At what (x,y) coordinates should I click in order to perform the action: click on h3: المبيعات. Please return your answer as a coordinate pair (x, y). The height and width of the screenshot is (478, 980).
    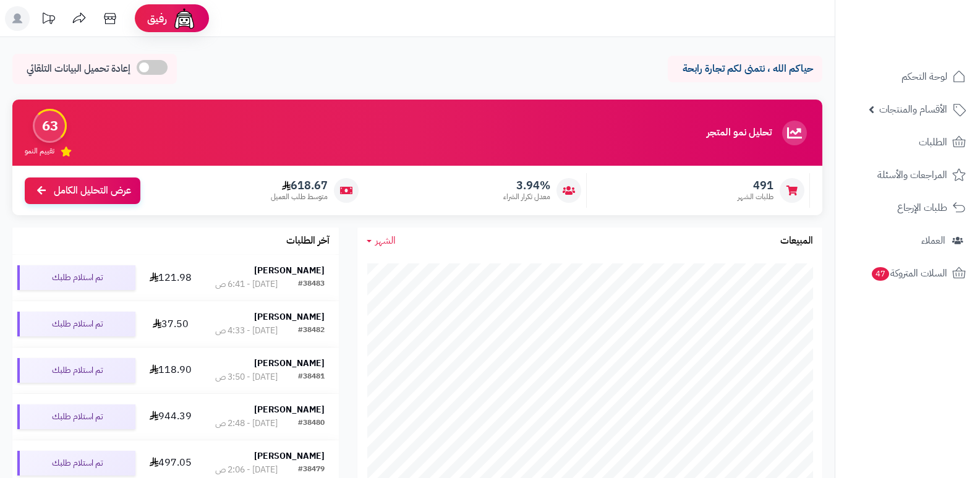
    Looking at the image, I should click on (796, 241).